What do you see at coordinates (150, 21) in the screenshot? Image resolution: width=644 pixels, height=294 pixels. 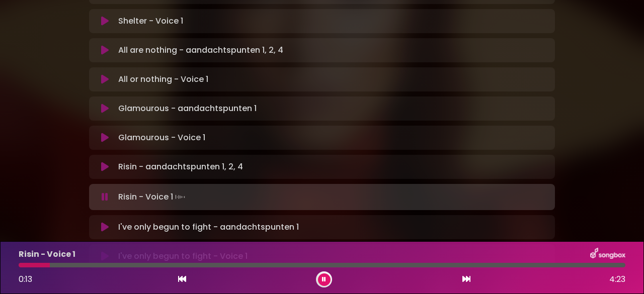 I see `p: Shelter - Voice 1` at bounding box center [150, 21].